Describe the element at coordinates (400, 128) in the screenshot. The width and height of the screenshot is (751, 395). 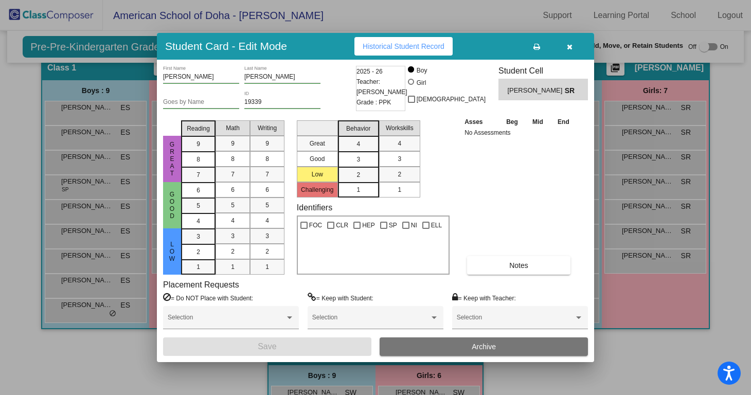
I see `span: Workskills` at that location.